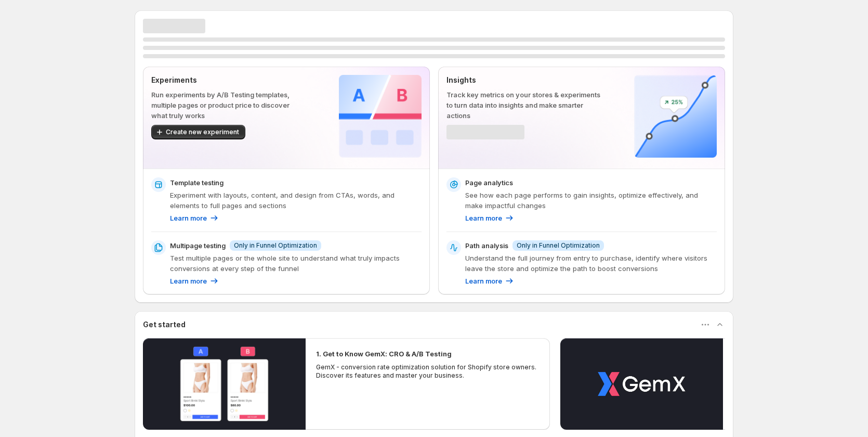 Image resolution: width=868 pixels, height=437 pixels. I want to click on img: Experiments, so click(380, 116).